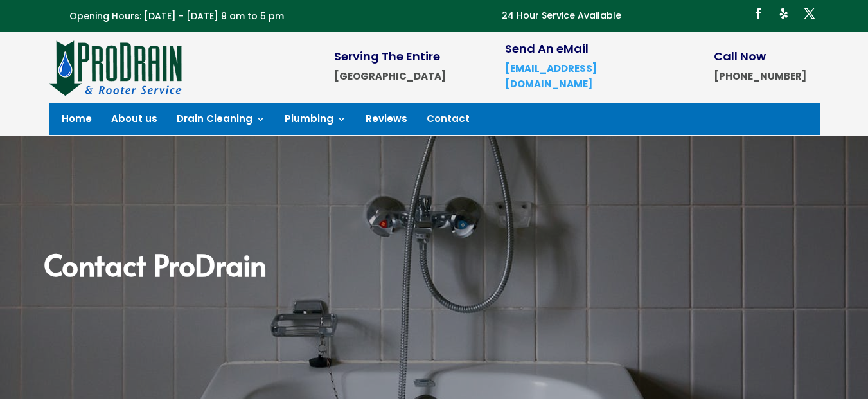 Image resolution: width=868 pixels, height=412 pixels. What do you see at coordinates (809, 13) in the screenshot?
I see `a: Follow on X` at bounding box center [809, 13].